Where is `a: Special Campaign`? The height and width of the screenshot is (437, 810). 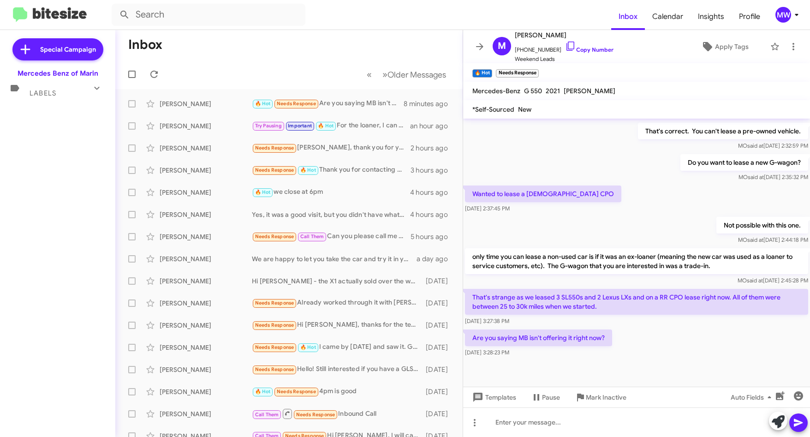 a: Special Campaign is located at coordinates (58, 49).